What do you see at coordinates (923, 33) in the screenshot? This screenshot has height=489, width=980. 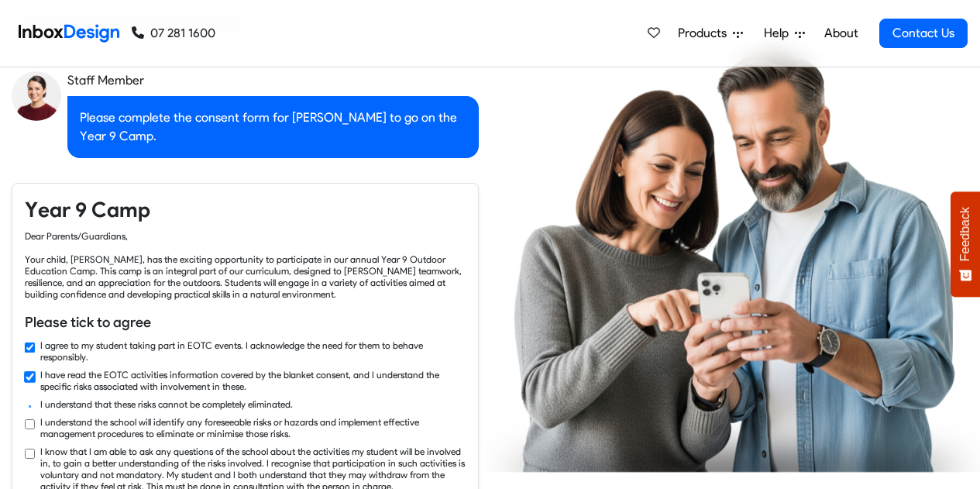 I see `a: Contact Us` at bounding box center [923, 33].